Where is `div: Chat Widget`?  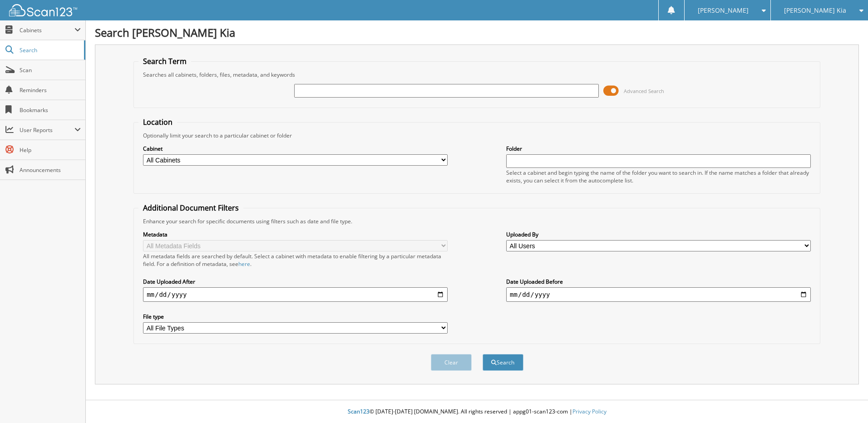 div: Chat Widget is located at coordinates (845, 402).